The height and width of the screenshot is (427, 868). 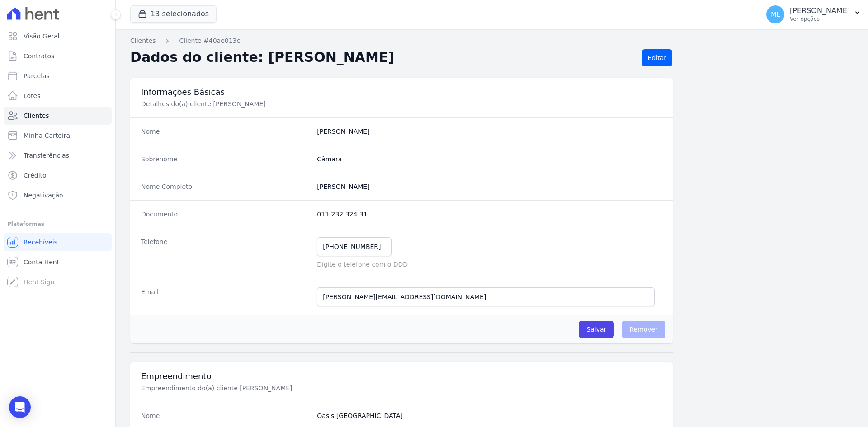 I want to click on p: Ver opções, so click(x=819, y=19).